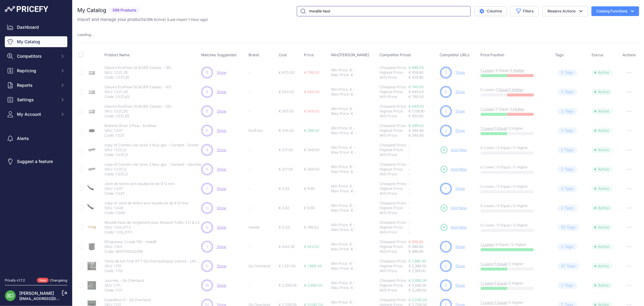 This screenshot has width=644, height=306. Describe the element at coordinates (309, 55) in the screenshot. I see `span: Price` at that location.